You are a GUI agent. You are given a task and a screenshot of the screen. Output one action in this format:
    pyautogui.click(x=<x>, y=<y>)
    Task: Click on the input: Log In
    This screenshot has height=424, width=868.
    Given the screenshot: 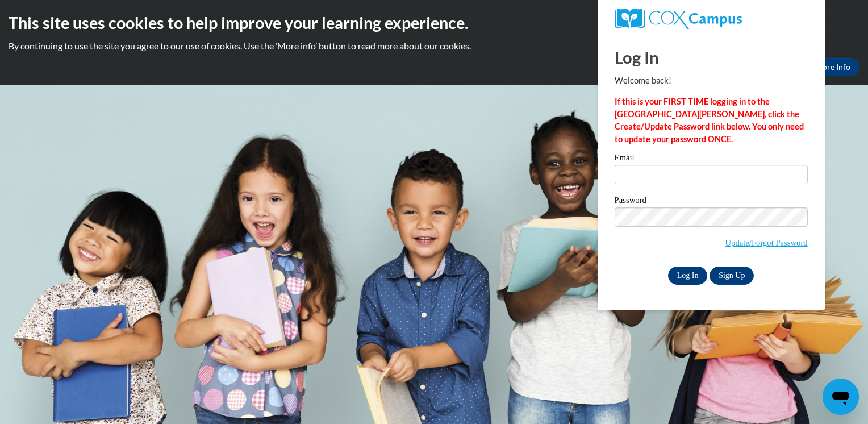 What is the action you would take?
    pyautogui.click(x=688, y=276)
    